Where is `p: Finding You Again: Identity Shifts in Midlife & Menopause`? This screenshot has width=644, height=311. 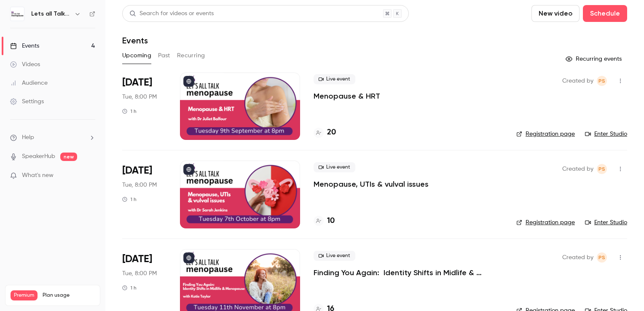
p: Finding You Again: Identity Shifts in Midlife & Menopause is located at coordinates (408, 273).